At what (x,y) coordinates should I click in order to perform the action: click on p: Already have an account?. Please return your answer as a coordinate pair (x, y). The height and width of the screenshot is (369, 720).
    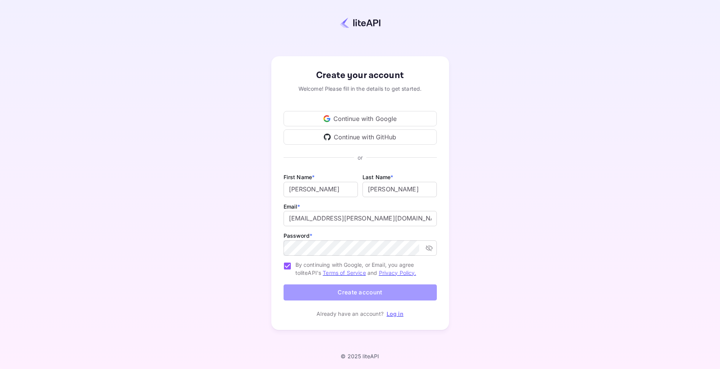
    Looking at the image, I should click on (350, 314).